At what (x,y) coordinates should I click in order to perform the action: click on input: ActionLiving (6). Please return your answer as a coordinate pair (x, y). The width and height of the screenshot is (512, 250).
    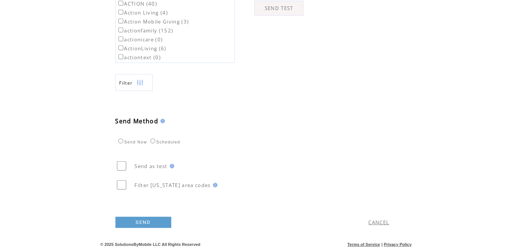
    Looking at the image, I should click on (121, 48).